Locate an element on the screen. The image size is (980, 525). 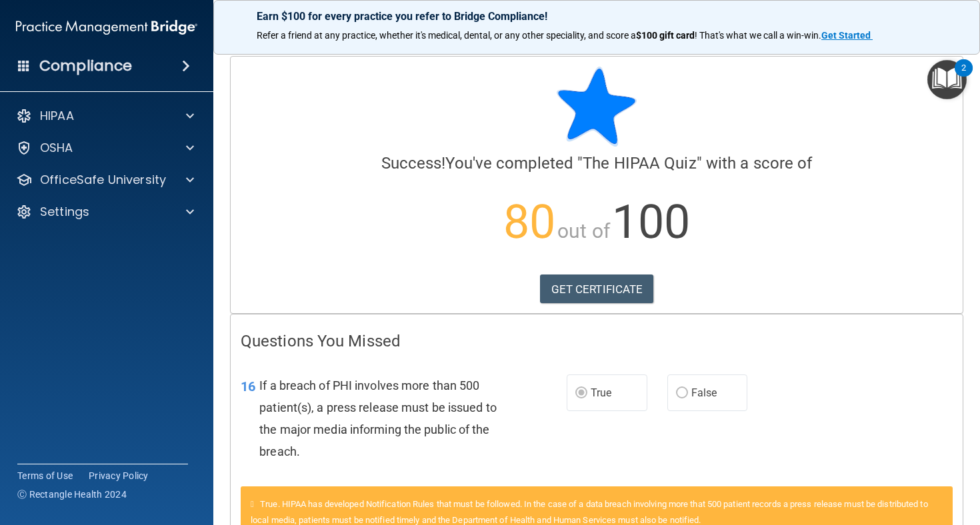
strong: $100 gift card is located at coordinates (665, 35).